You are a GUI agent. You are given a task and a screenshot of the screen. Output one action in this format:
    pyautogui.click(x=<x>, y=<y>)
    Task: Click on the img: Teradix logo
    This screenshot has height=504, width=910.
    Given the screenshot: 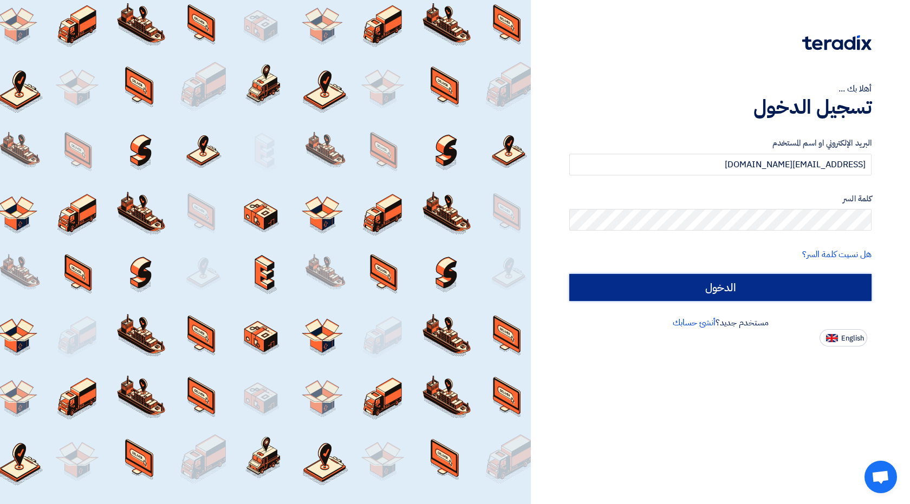 What is the action you would take?
    pyautogui.click(x=837, y=43)
    